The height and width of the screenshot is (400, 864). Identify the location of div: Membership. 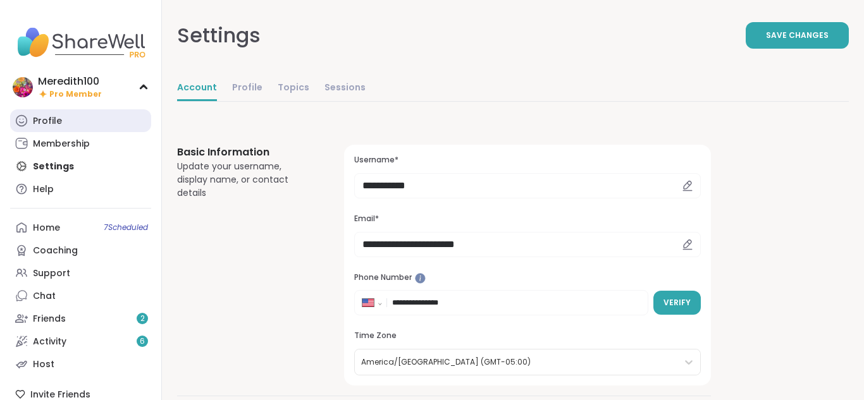
(61, 144).